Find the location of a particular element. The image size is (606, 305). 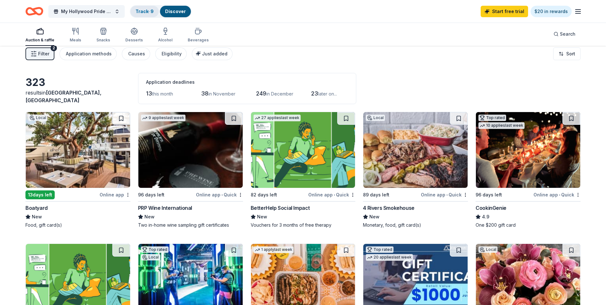

div: Snacks is located at coordinates (103, 40).